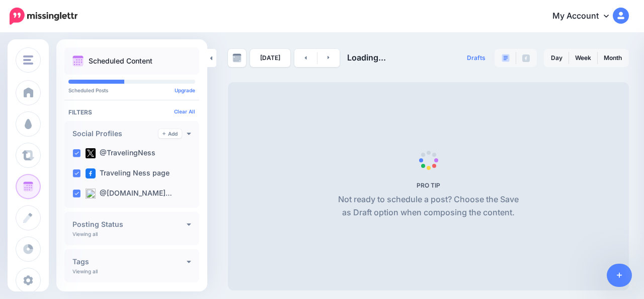 This screenshot has width=644, height=299. What do you see at coordinates (120, 61) in the screenshot?
I see `p: Scheduled Content` at bounding box center [120, 61].